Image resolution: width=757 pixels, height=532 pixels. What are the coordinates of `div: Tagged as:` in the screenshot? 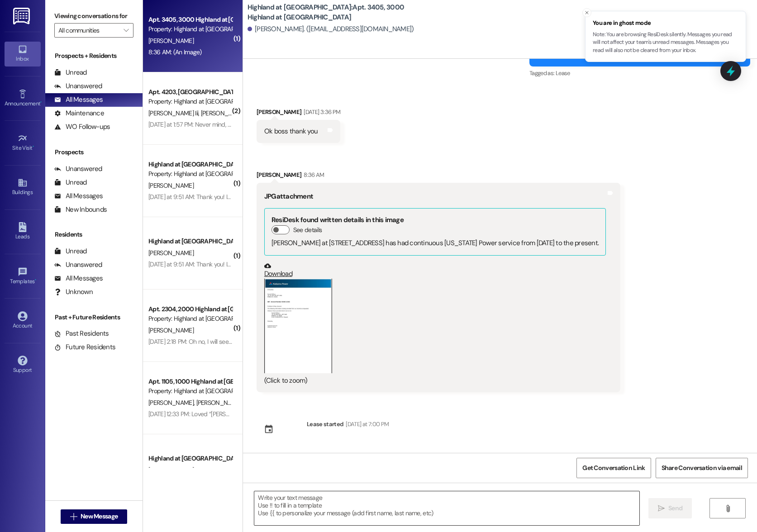 It's located at (640, 73).